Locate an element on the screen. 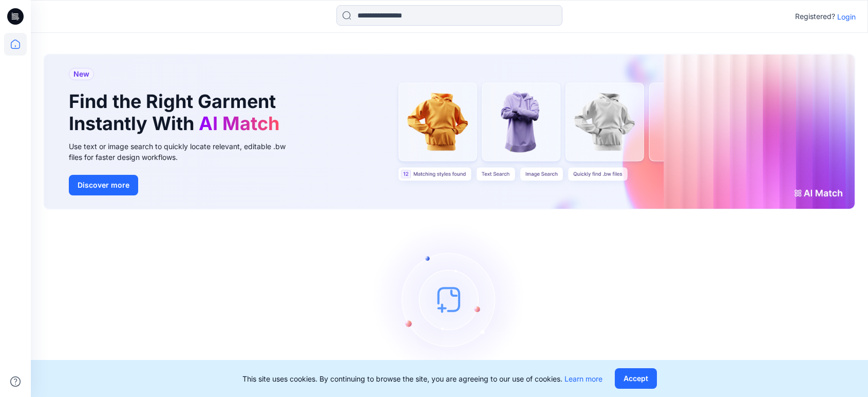 This screenshot has width=868, height=397. a: Discover more is located at coordinates (104, 185).